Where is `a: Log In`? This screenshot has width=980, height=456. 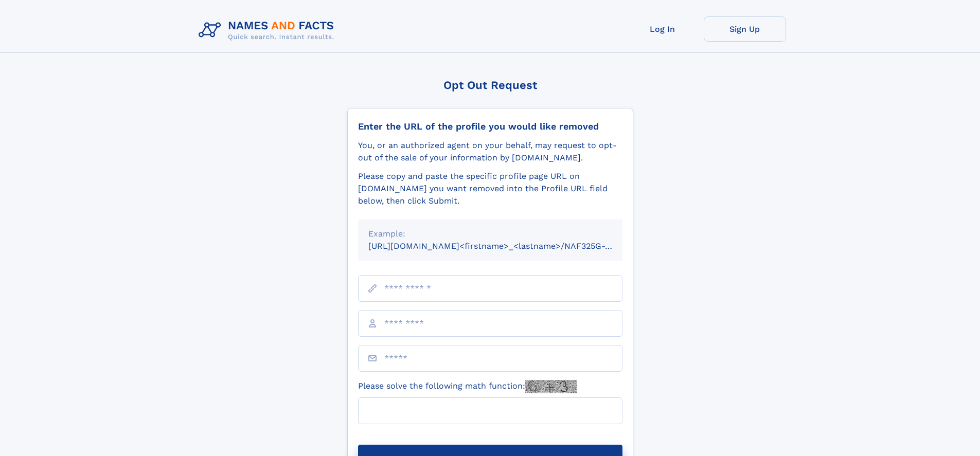
a: Log In is located at coordinates (662, 29).